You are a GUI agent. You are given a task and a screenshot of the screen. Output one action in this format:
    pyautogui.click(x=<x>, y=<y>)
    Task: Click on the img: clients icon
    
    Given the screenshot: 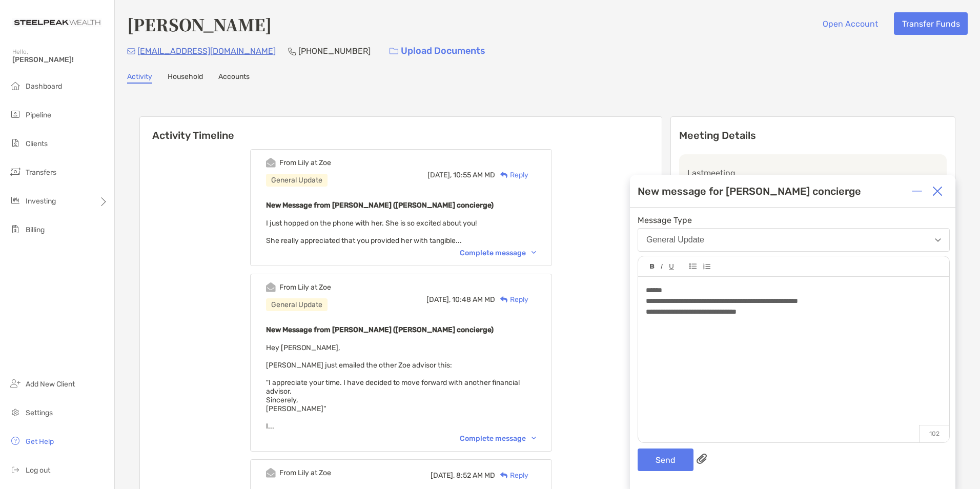 What is the action you would take?
    pyautogui.click(x=15, y=143)
    